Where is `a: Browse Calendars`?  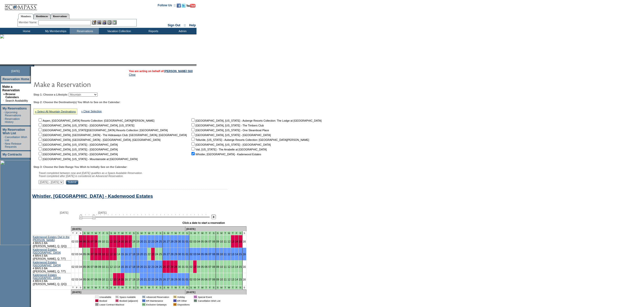
a: Browse Calendars is located at coordinates (12, 96).